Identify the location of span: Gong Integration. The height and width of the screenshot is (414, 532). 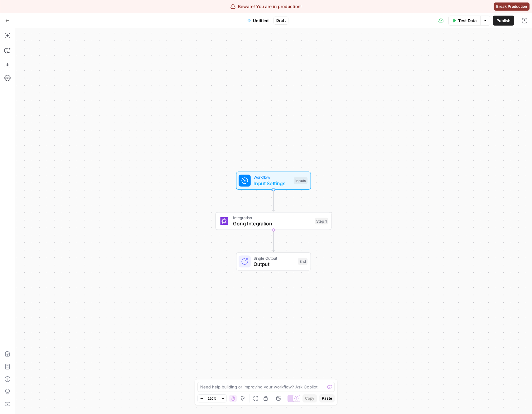
(272, 224).